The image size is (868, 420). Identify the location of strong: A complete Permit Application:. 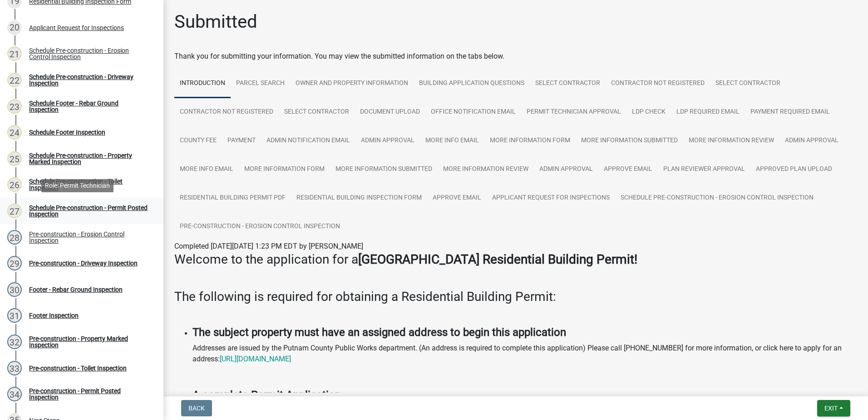
(268, 394).